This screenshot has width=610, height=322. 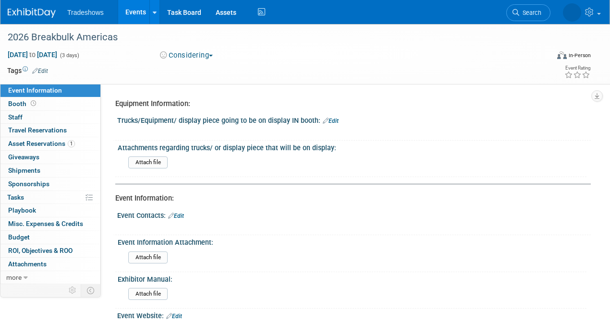 What do you see at coordinates (50, 104) in the screenshot?
I see `a: Booth` at bounding box center [50, 104].